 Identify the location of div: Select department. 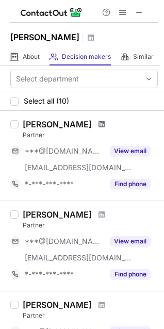
(47, 79).